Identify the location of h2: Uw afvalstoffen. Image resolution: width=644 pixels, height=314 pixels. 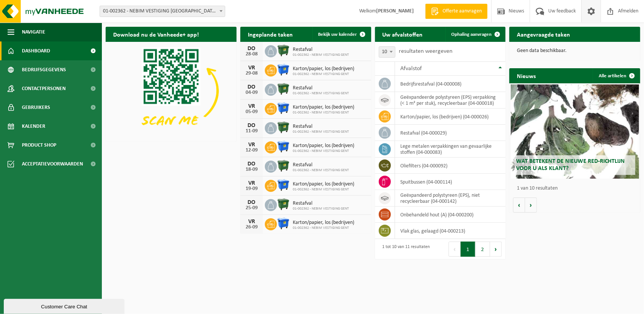
(402, 34).